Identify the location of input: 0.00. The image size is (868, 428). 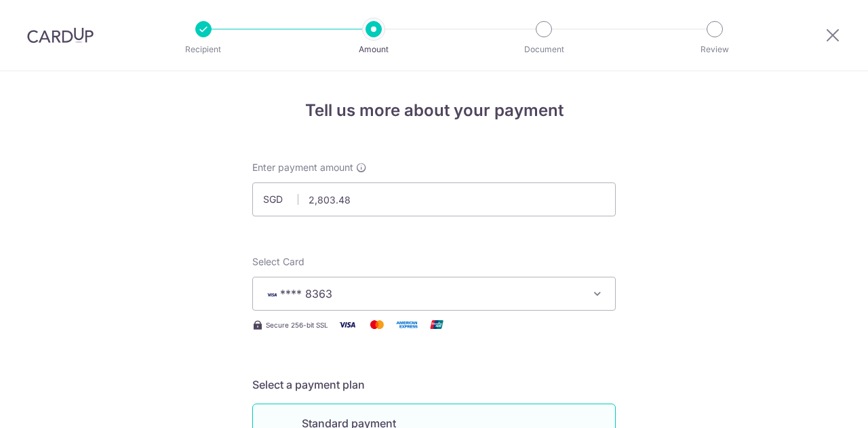
(434, 200).